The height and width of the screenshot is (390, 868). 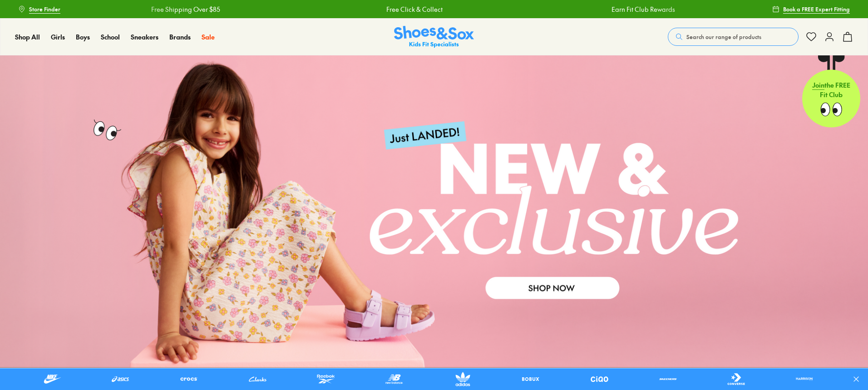 What do you see at coordinates (208, 37) in the screenshot?
I see `a: Sale` at bounding box center [208, 37].